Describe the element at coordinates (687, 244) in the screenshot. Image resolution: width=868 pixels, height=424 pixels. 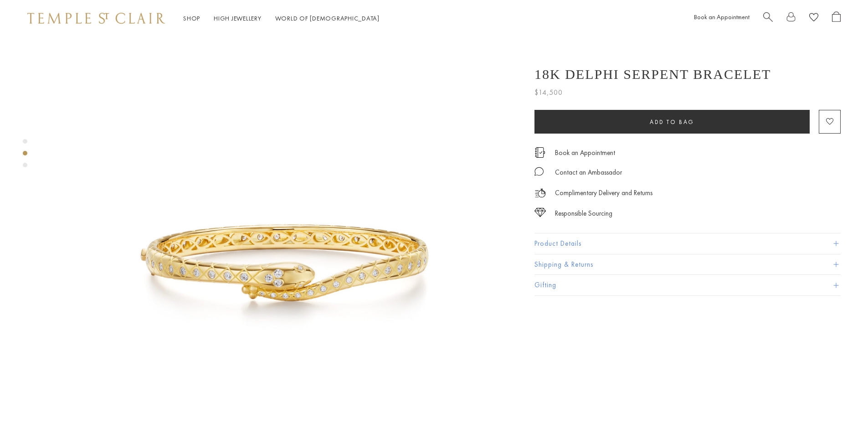
I see `button: Product Details` at that location.